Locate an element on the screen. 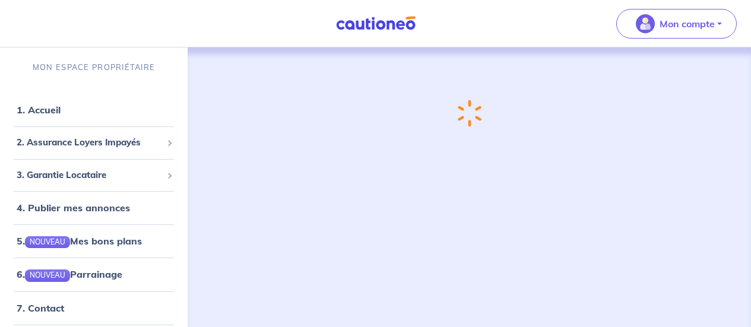  div: 7. Contact is located at coordinates (94, 308).